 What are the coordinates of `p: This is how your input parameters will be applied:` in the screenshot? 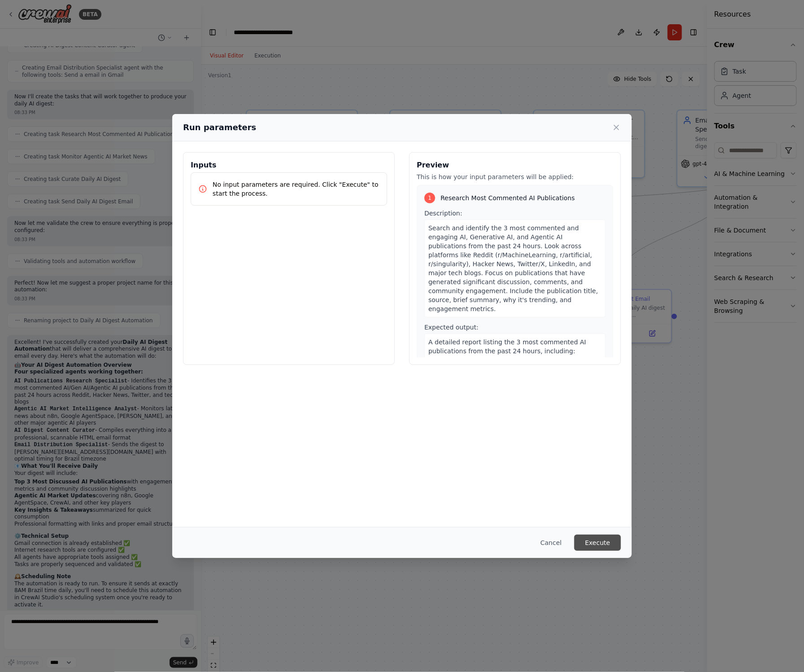 It's located at (515, 177).